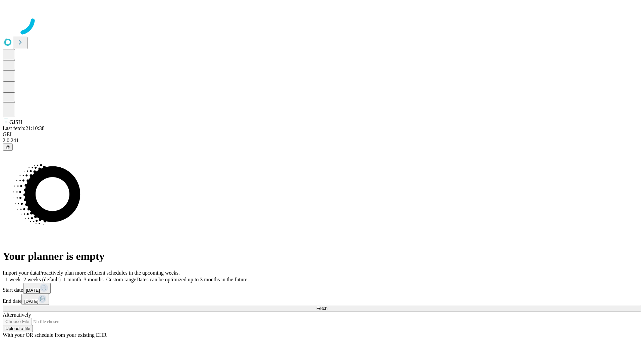 This screenshot has height=363, width=644. What do you see at coordinates (72, 279) in the screenshot?
I see `span: 1 month` at bounding box center [72, 279].